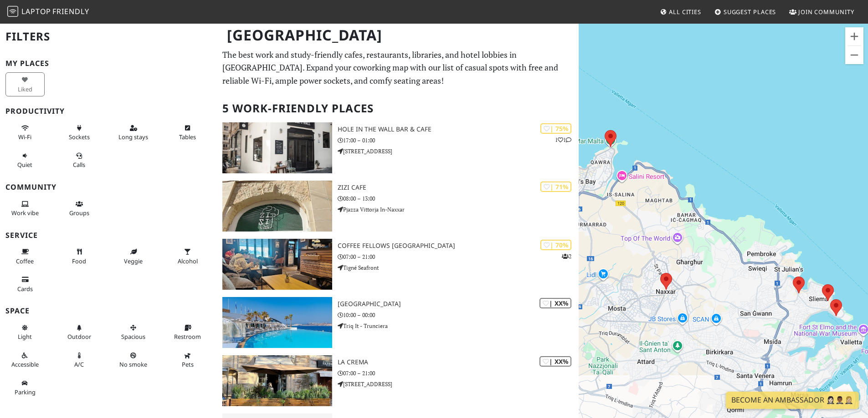  Describe the element at coordinates (458, 362) in the screenshot. I see `h3: La Crema` at that location.